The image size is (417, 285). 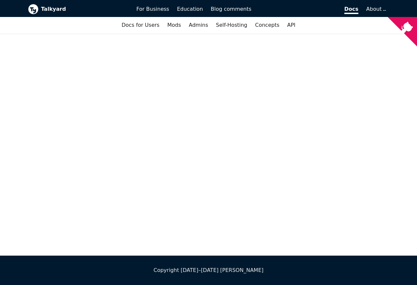 I want to click on a: For Business, so click(x=153, y=9).